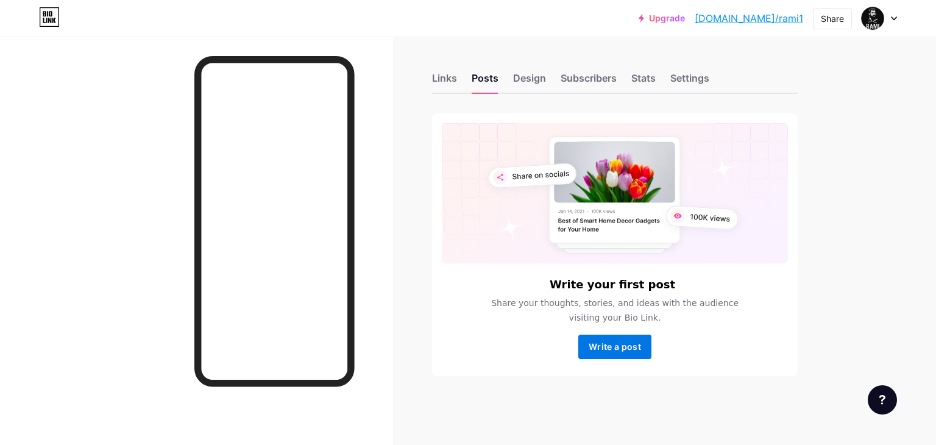 This screenshot has height=445, width=936. Describe the element at coordinates (444, 82) in the screenshot. I see `div: Links` at that location.